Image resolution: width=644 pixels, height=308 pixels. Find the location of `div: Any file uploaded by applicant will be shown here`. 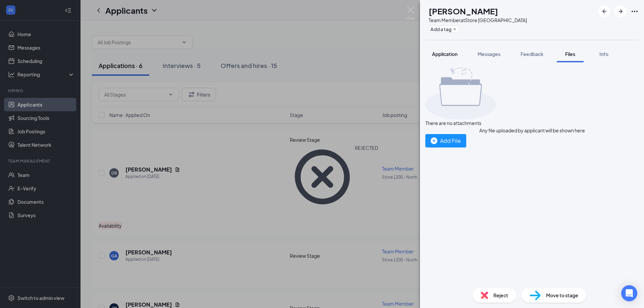

div: Any file uploaded by applicant will be shown here is located at coordinates (532, 130).